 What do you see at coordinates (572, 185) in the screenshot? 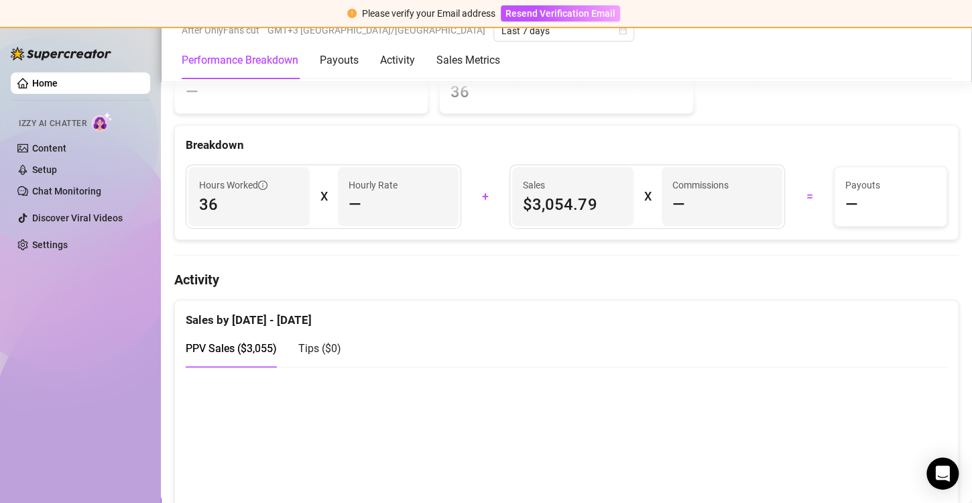
I see `span: Sales` at bounding box center [572, 185].